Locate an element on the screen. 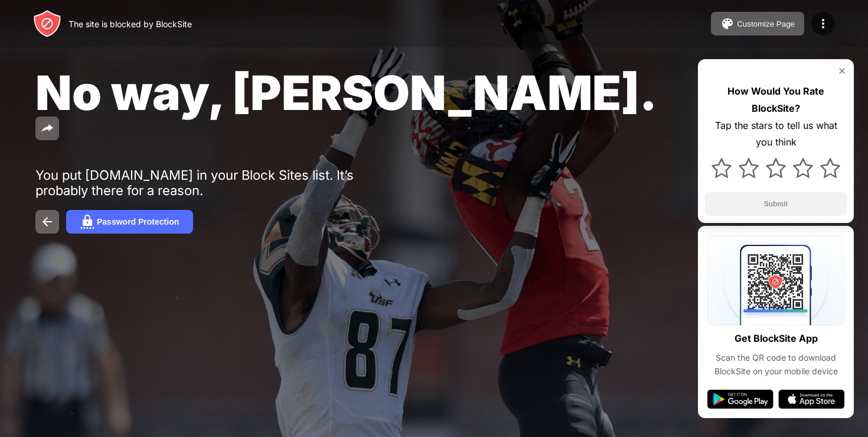 Image resolution: width=868 pixels, height=437 pixels. button: Submit is located at coordinates (775, 204).